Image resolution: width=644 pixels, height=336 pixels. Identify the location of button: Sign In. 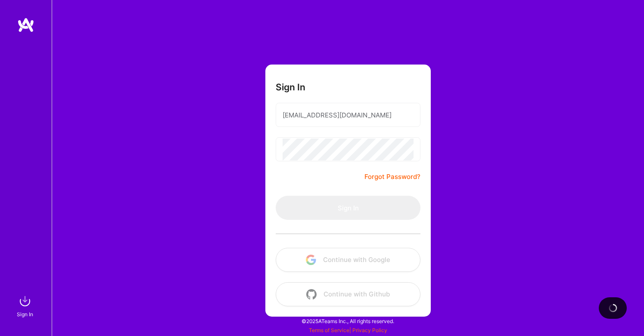
(348, 208).